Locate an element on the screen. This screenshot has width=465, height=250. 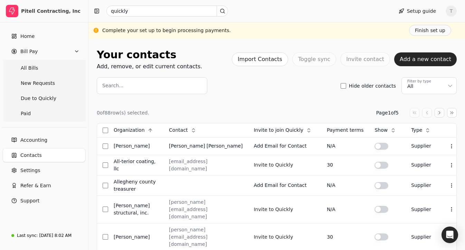
button: Bill Pay is located at coordinates (44, 51).